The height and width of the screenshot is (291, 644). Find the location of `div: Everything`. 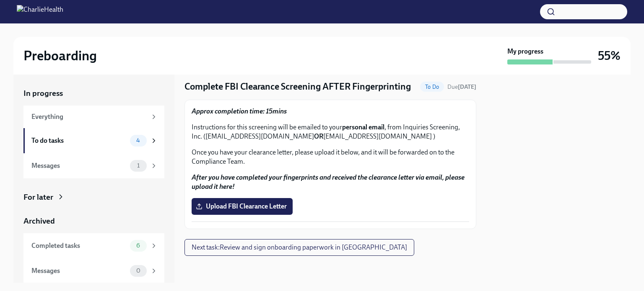

div: Everything is located at coordinates (89, 117).